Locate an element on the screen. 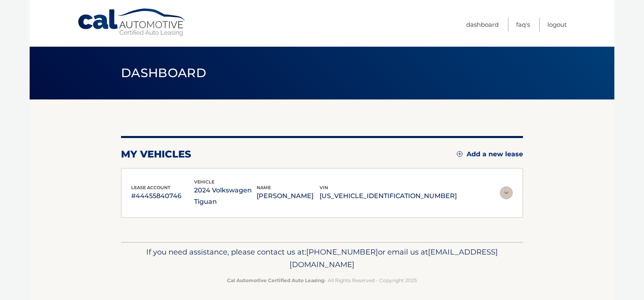 The height and width of the screenshot is (300, 644). img: accordion-rest.svg is located at coordinates (506, 193).